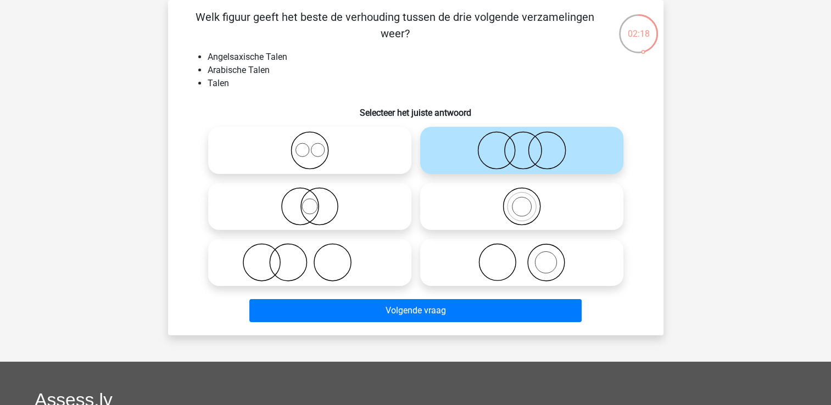  Describe the element at coordinates (427, 70) in the screenshot. I see `li: Arabische Talen` at that location.